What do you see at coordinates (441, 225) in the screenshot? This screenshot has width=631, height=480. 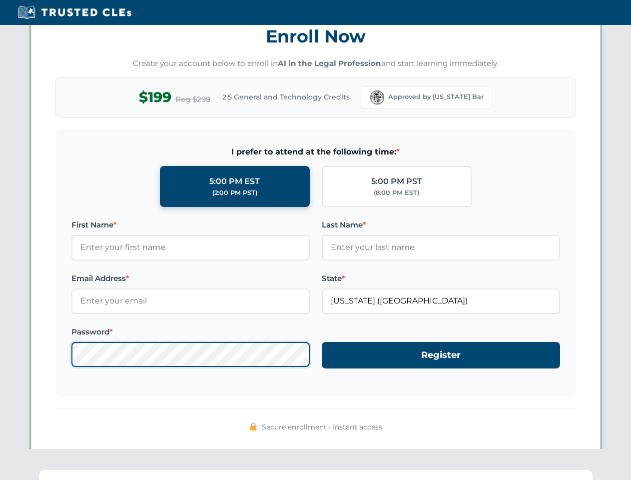 I see `label: Last Name` at bounding box center [441, 225].